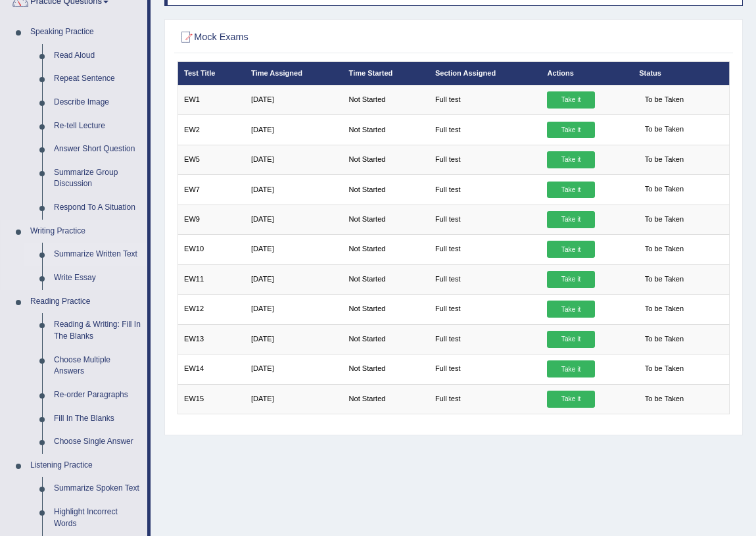  What do you see at coordinates (98, 254) in the screenshot?
I see `a: Summarize Written Text` at bounding box center [98, 254].